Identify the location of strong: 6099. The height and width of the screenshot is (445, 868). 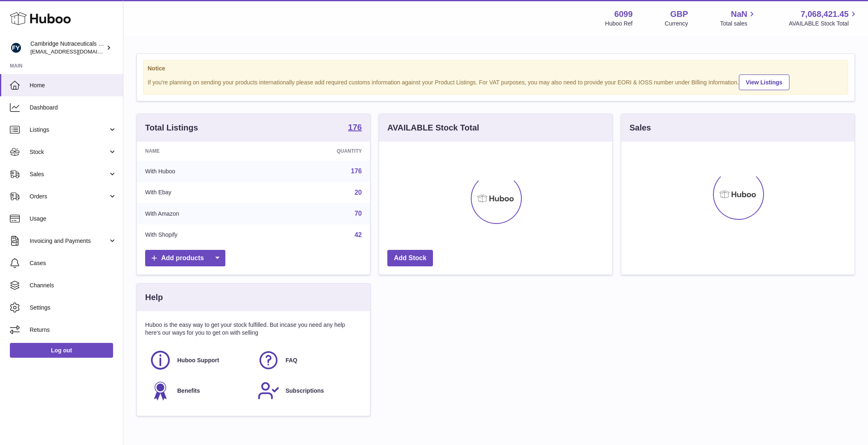
(624, 14).